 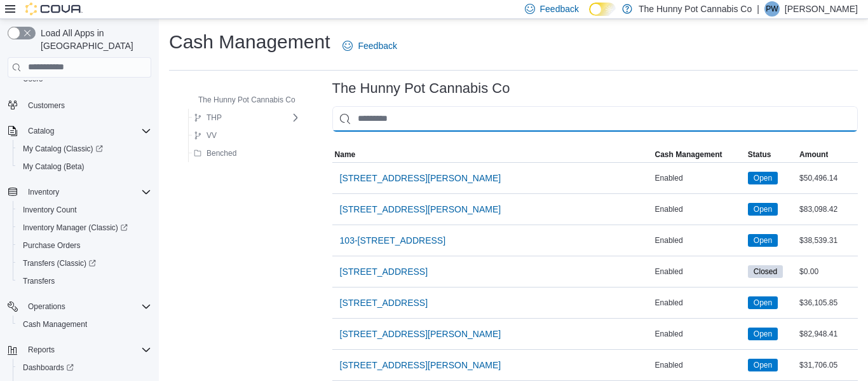 I want to click on span: THP, so click(x=214, y=118).